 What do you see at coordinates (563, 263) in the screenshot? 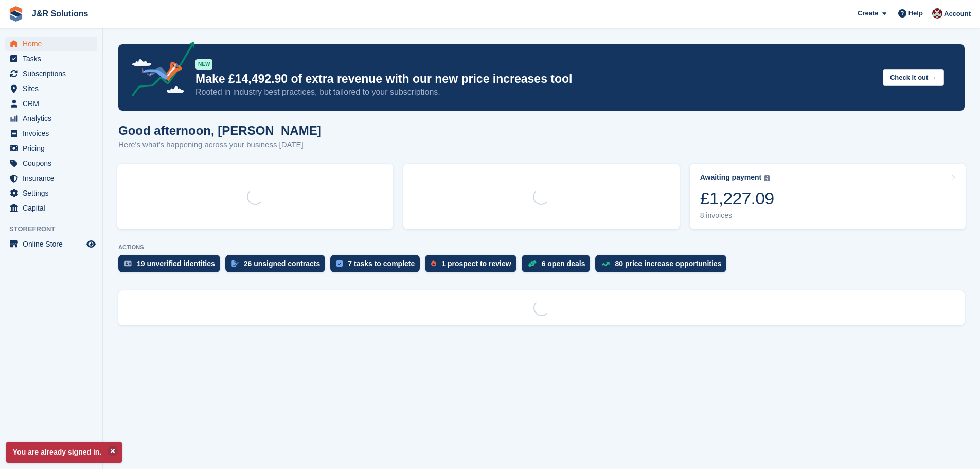
I see `div: 6 open deals` at bounding box center [563, 263].